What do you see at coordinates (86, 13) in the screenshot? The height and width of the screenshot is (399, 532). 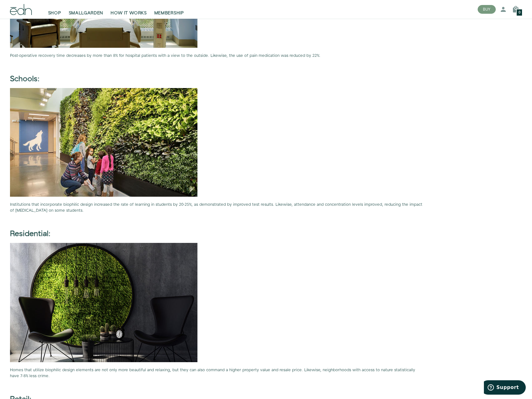 I see `span: SMALLGARDEN` at bounding box center [86, 13].